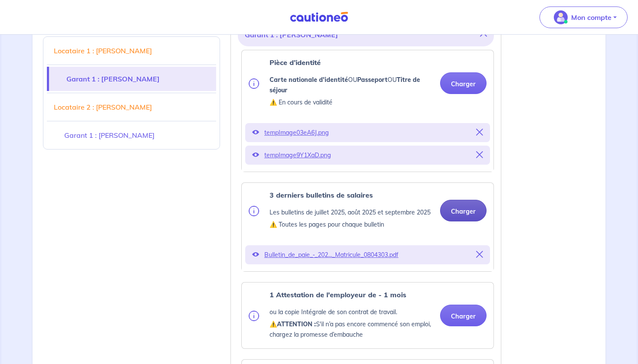 Image resolution: width=638 pixels, height=364 pixels. Describe the element at coordinates (591, 17) in the screenshot. I see `p: Mon compte` at that location.